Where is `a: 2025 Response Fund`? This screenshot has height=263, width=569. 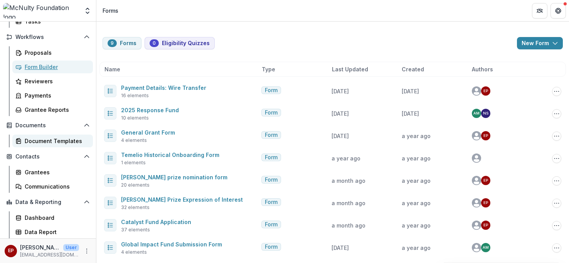
a: 2025 Response Fund is located at coordinates (150, 110).